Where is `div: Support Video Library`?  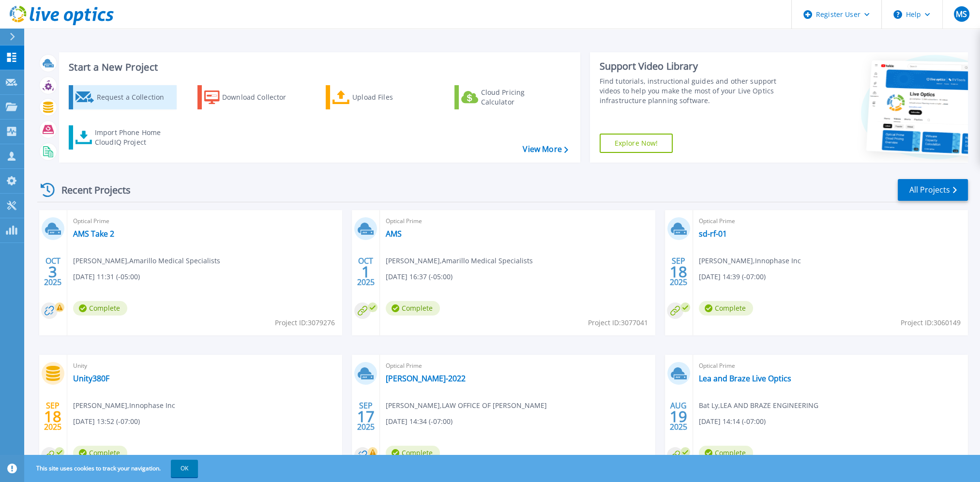 div: Support Video Library is located at coordinates (696, 66).